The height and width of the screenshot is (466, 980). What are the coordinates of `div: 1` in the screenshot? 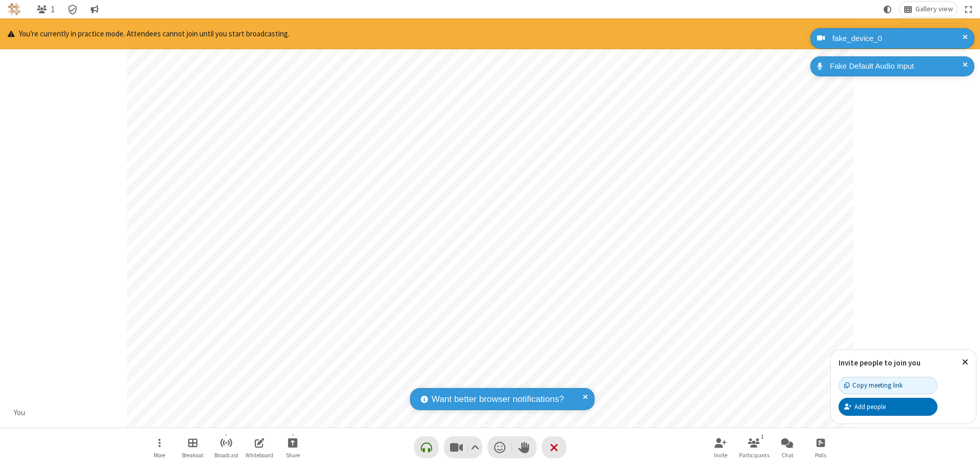 It's located at (762, 437).